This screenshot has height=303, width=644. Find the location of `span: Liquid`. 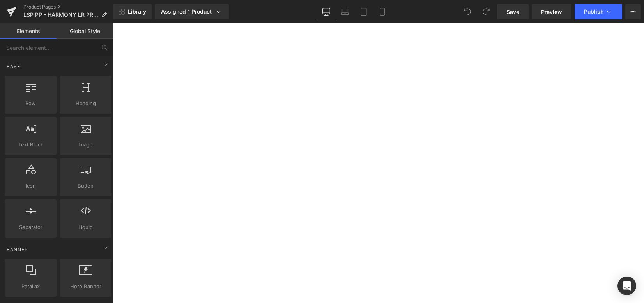

span: Liquid is located at coordinates (86, 227).